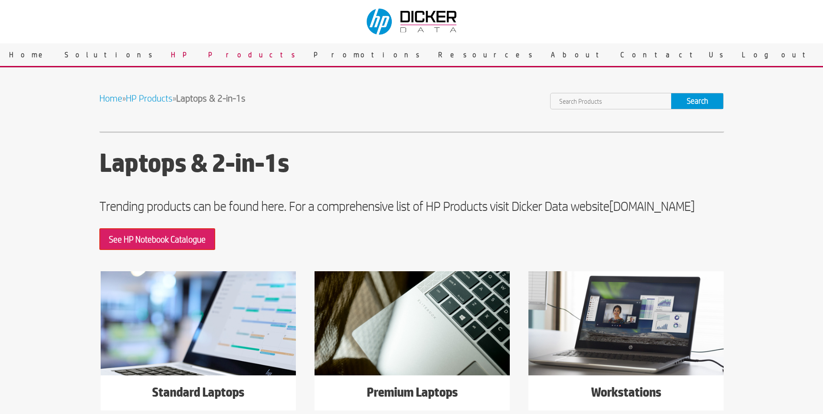 Image resolution: width=823 pixels, height=414 pixels. What do you see at coordinates (412, 22) in the screenshot?
I see `img: Dicker Data & HP` at bounding box center [412, 22].